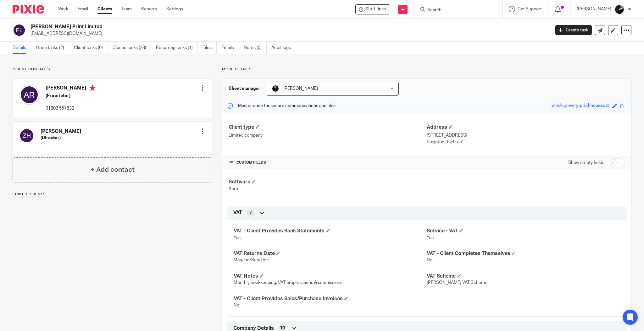 This screenshot has height=331, width=644. I want to click on span: 7, so click(251, 213).